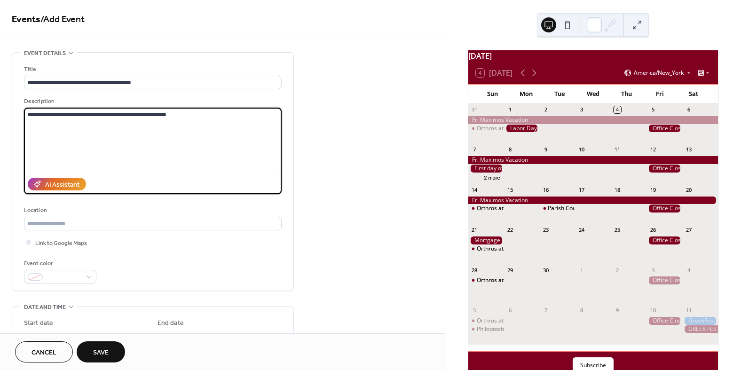 Image resolution: width=741 pixels, height=370 pixels. What do you see at coordinates (44, 352) in the screenshot?
I see `button: Cancel` at bounding box center [44, 352].